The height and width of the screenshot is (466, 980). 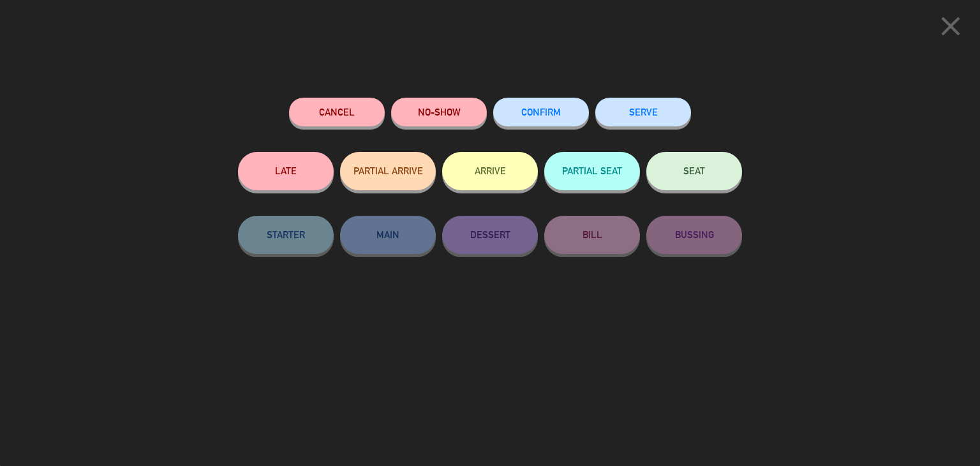 I want to click on button: PARTIAL SEAT, so click(x=592, y=171).